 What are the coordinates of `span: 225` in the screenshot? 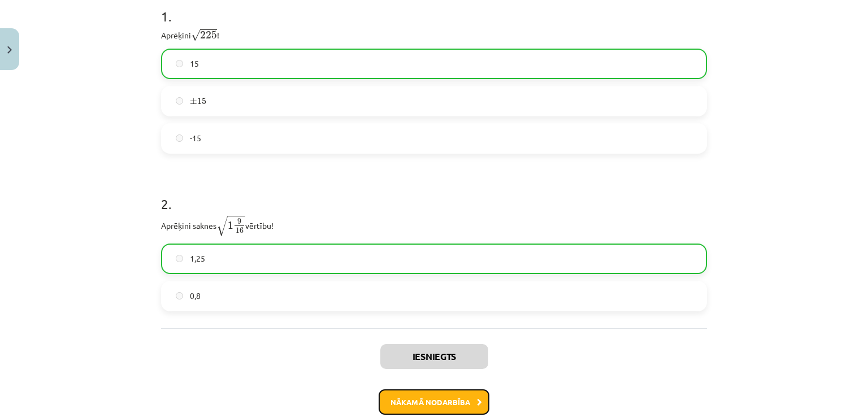 It's located at (208, 35).